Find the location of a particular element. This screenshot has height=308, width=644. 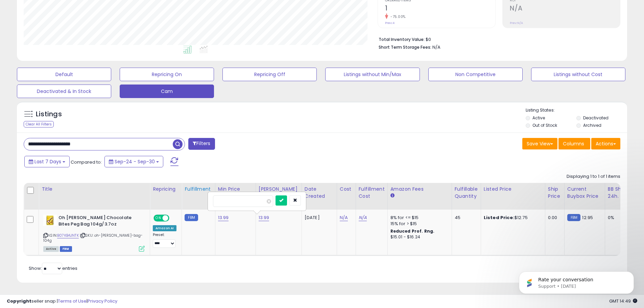

p: Message from Support, sent 8w ago is located at coordinates (73, 29).